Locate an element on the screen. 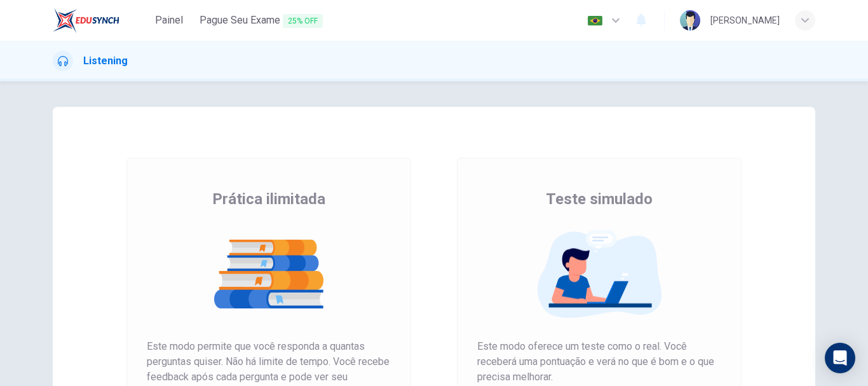  a: EduSynch logo is located at coordinates (101, 21).